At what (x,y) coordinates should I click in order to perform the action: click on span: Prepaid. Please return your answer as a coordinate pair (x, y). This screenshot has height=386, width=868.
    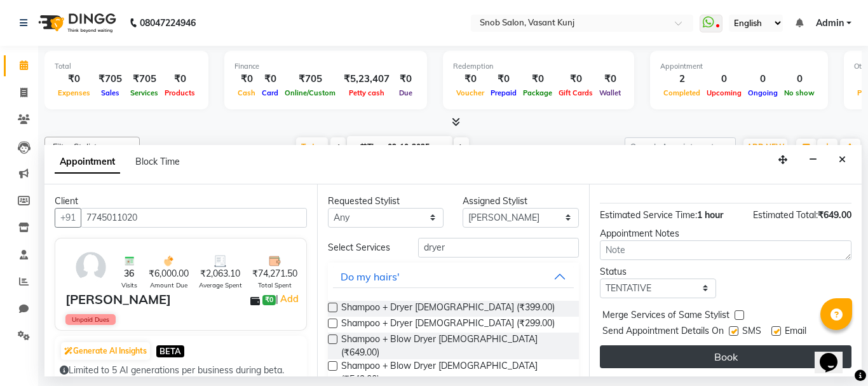
    Looking at the image, I should click on (503, 93).